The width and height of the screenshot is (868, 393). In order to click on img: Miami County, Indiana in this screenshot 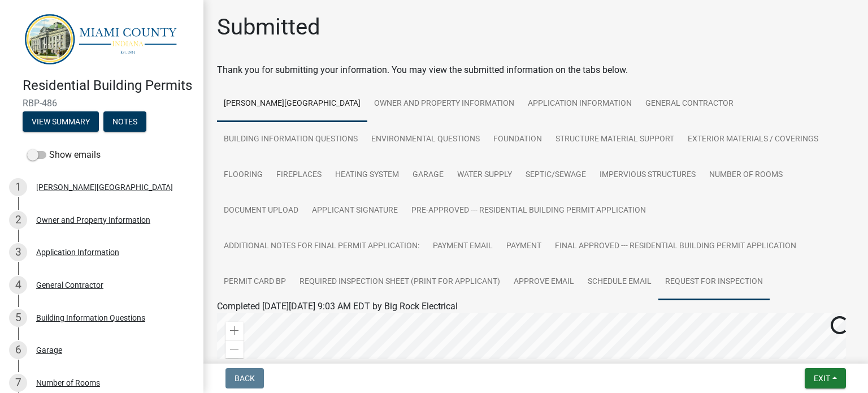, I will do `click(104, 39)`.